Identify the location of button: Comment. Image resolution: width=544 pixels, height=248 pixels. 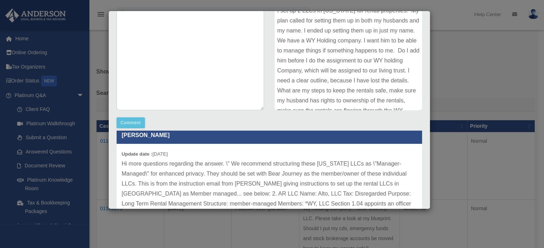
(130, 123).